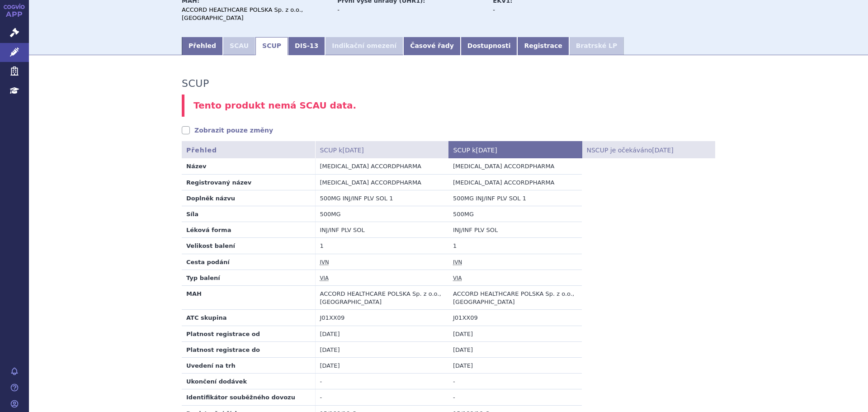  Describe the element at coordinates (206, 318) in the screenshot. I see `strong: ATC skupina` at that location.